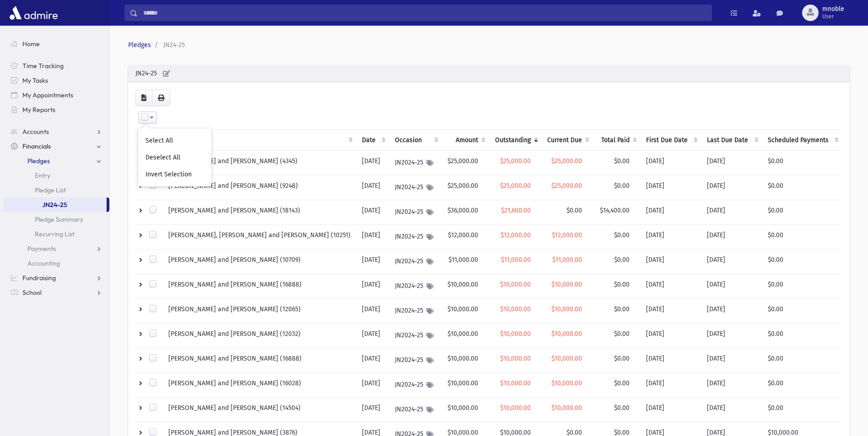 Image resolution: width=868 pixels, height=436 pixels. Describe the element at coordinates (43, 264) in the screenshot. I see `span: Accounting` at that location.